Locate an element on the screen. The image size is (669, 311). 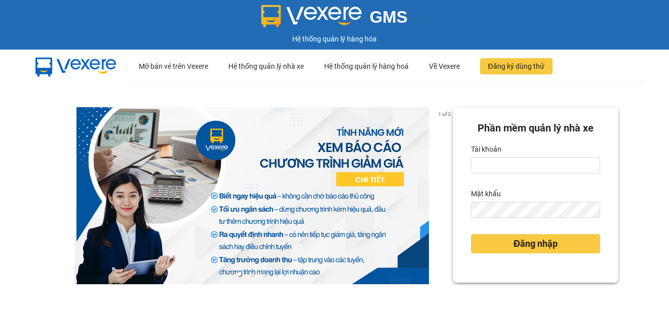
img: mbUUG5Q.png is located at coordinates (76, 66).